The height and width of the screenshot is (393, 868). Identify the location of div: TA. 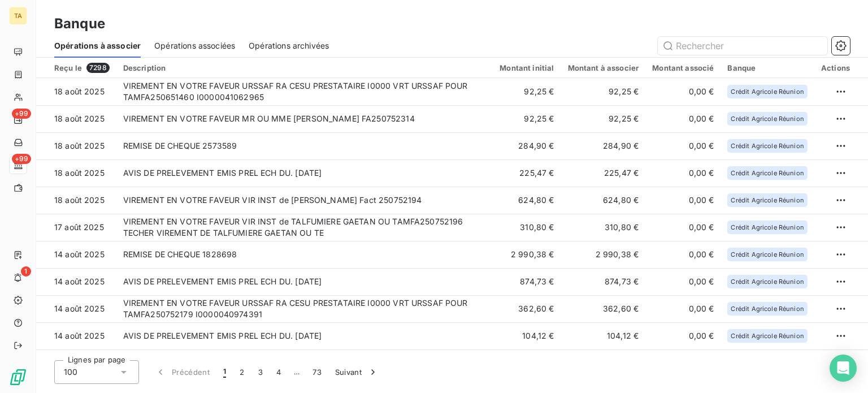
(18, 16).